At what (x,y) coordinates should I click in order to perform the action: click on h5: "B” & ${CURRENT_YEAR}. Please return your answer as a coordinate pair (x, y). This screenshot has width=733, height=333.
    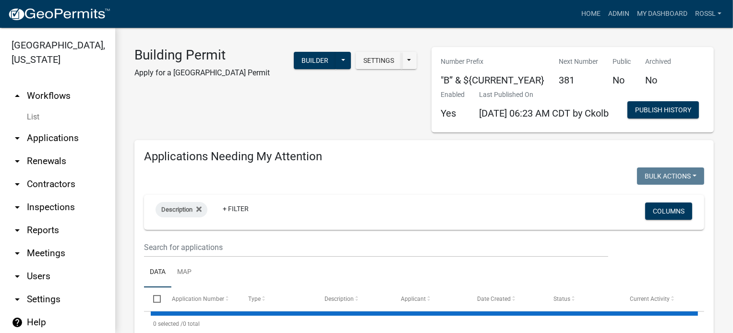
    Looking at the image, I should click on (493, 80).